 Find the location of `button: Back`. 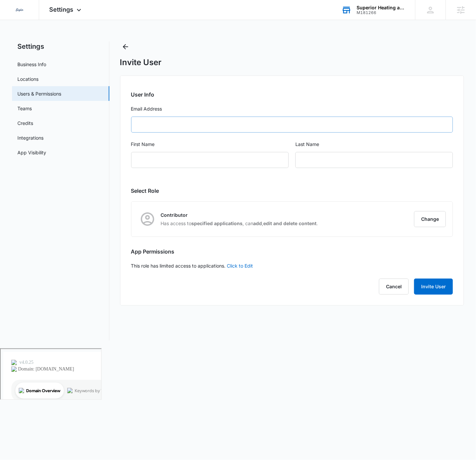

button: Back is located at coordinates (125, 47).